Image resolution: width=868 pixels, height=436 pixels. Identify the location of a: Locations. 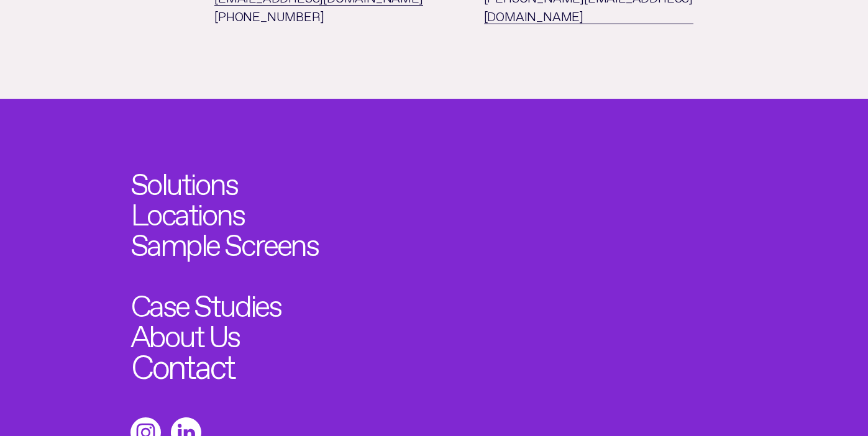
(188, 210).